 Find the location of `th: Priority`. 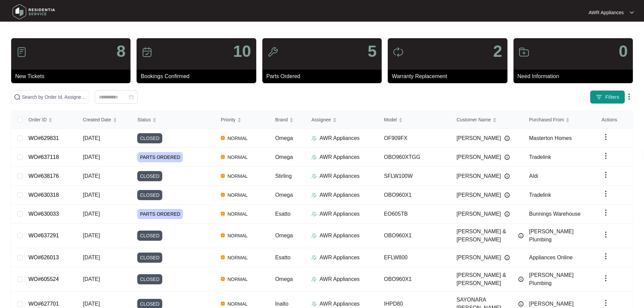

th: Priority is located at coordinates (242, 120).